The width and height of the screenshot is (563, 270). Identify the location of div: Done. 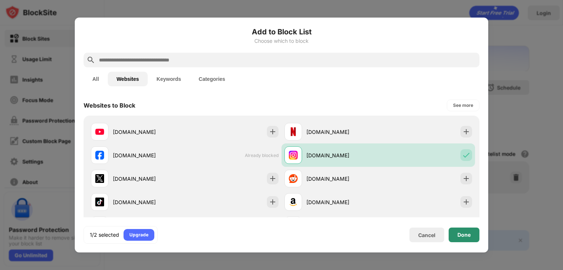
(464, 235).